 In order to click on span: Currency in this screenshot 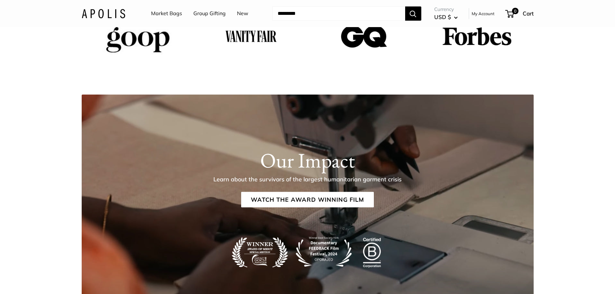, I will do `click(446, 9)`.